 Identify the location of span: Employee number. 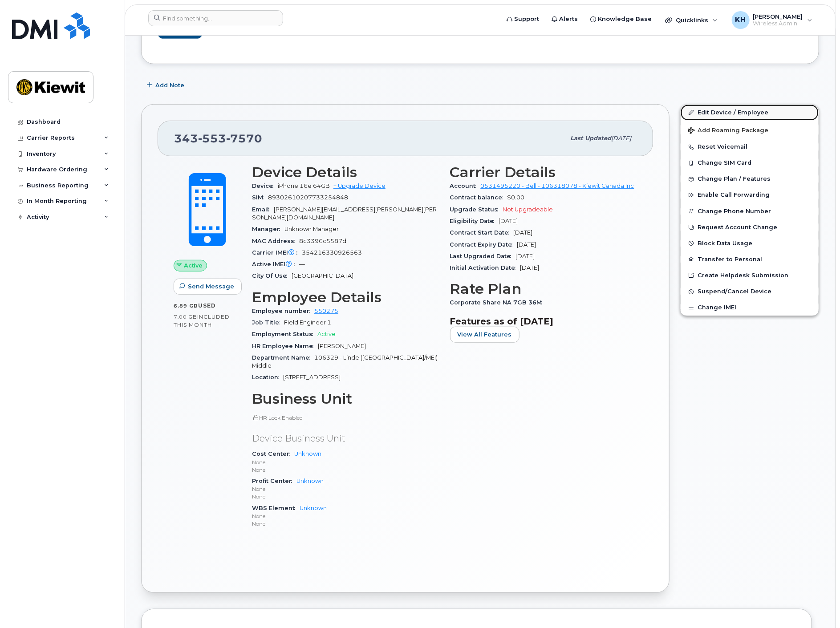
(283, 310).